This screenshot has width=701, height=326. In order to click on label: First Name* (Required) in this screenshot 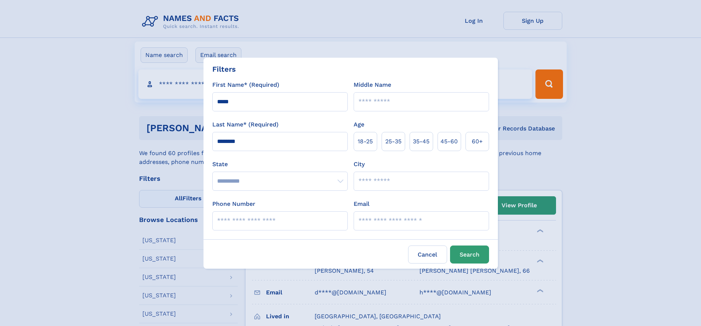, I will do `click(246, 85)`.